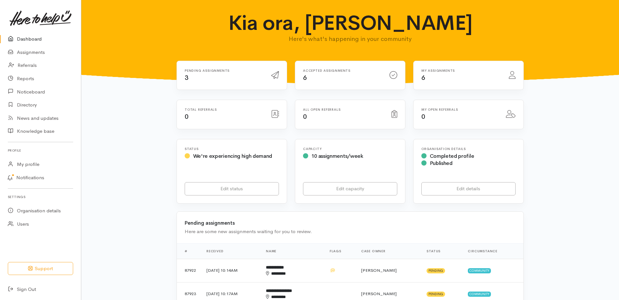 This screenshot has height=300, width=619. What do you see at coordinates (210, 223) in the screenshot?
I see `b: Pending assignments` at bounding box center [210, 223].